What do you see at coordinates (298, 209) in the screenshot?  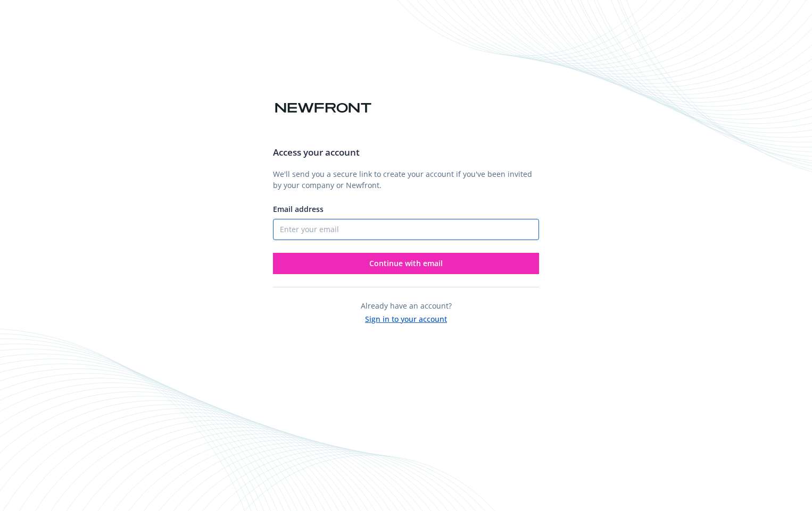 I see `span: Email address` at bounding box center [298, 209].